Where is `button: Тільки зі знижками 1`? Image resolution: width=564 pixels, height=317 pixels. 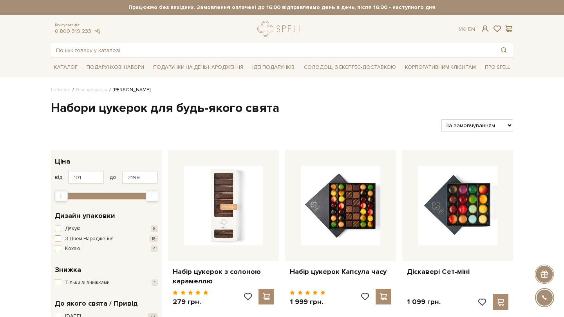
button: Тільки зі знижками 1 is located at coordinates (106, 283).